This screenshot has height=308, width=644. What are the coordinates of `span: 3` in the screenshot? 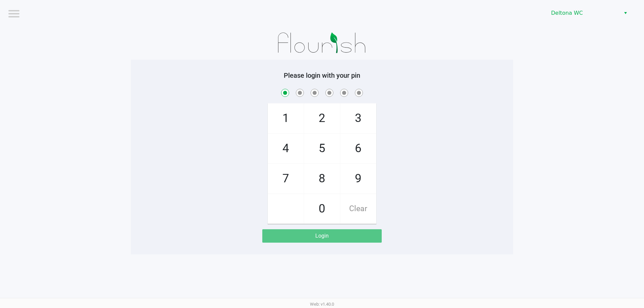 It's located at (358, 118).